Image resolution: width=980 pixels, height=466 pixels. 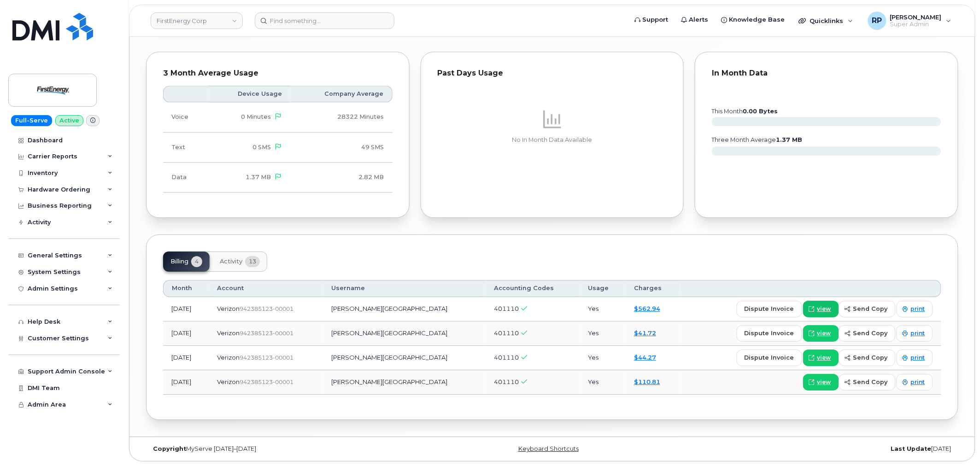 I want to click on a: $110.81, so click(x=647, y=382).